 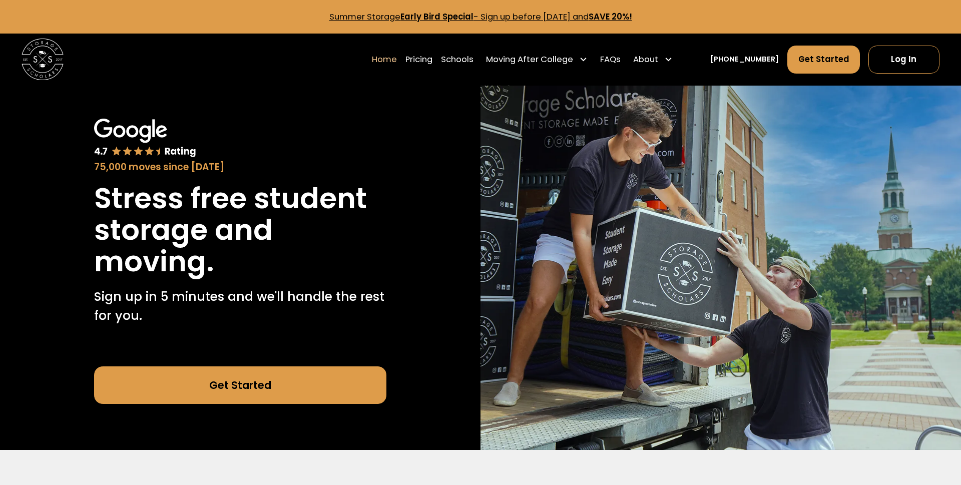 What do you see at coordinates (457, 60) in the screenshot?
I see `a: Schools` at bounding box center [457, 60].